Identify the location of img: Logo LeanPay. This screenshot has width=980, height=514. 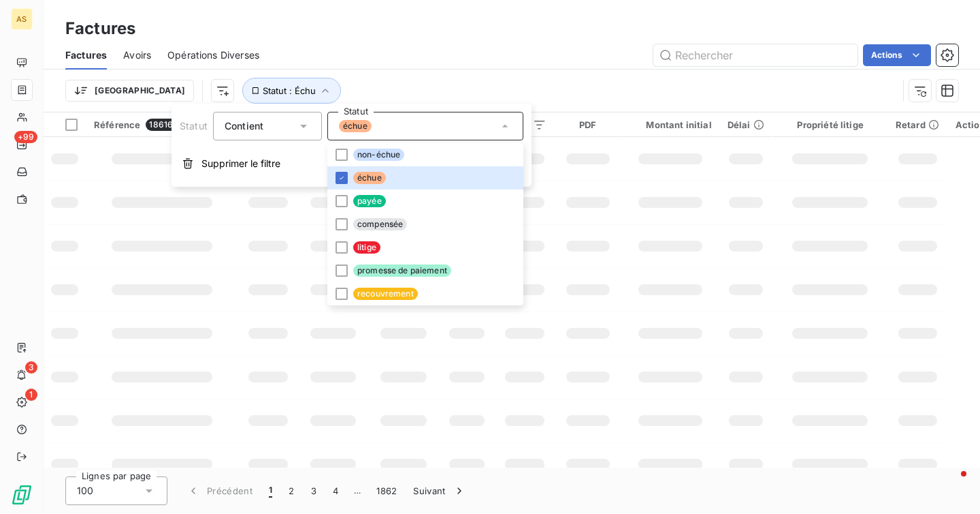
(22, 495).